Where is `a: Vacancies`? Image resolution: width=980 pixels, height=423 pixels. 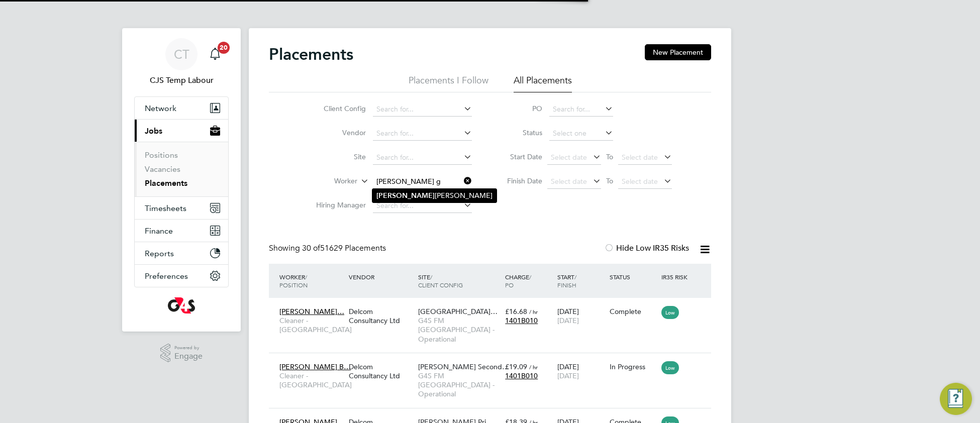 a: Vacancies is located at coordinates (163, 168).